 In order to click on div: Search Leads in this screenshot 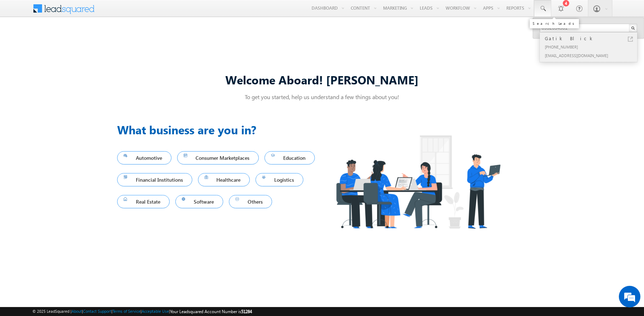, I will do `click(554, 23)`.